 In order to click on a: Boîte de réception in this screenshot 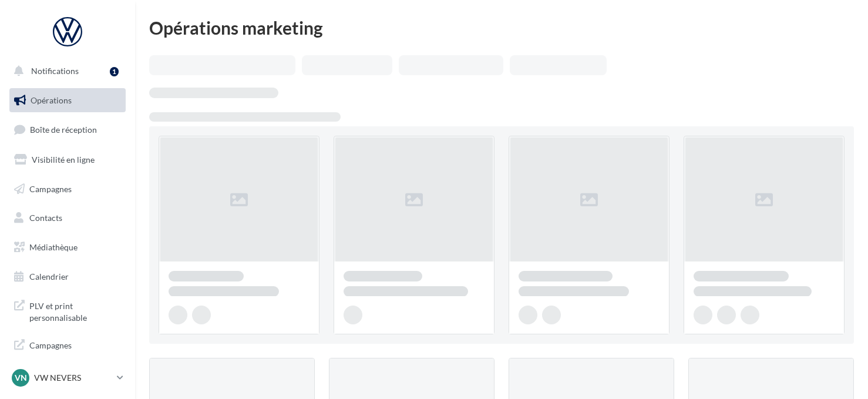, I will do `click(68, 129)`.